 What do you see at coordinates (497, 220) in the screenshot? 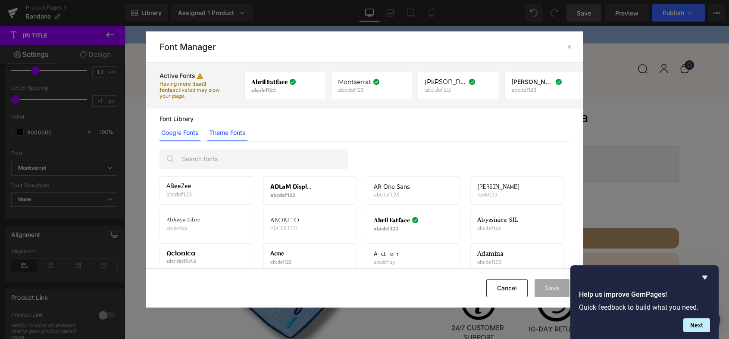
I see `span: Abyssinica SIL` at bounding box center [497, 220].